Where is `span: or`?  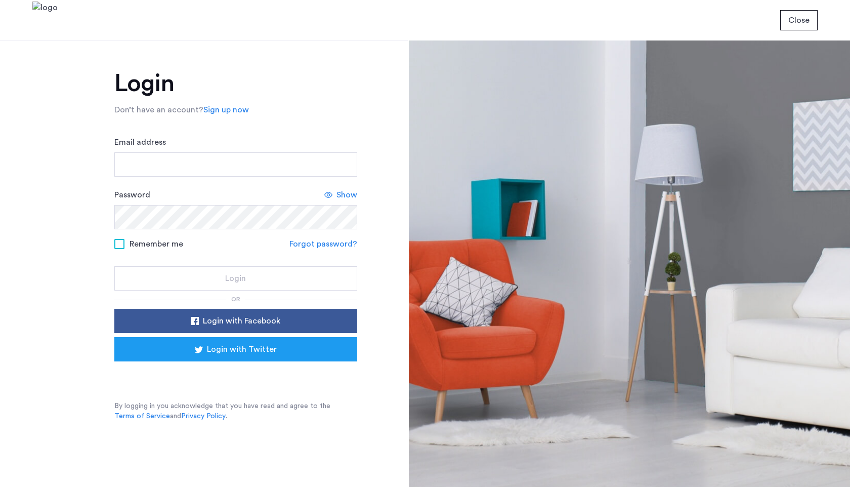
span: or is located at coordinates (236, 299).